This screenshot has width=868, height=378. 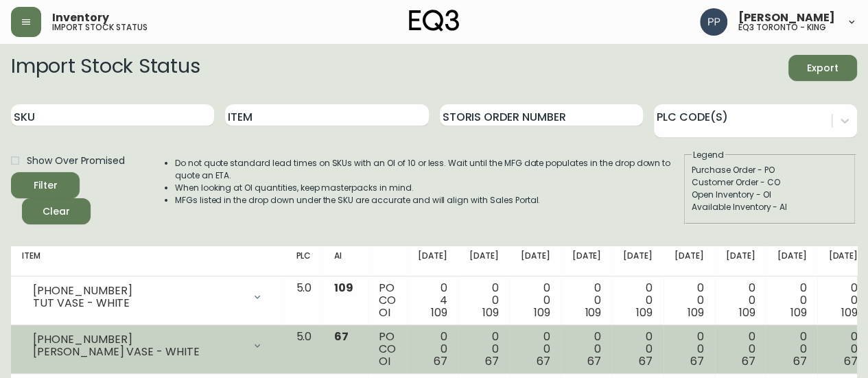 I want to click on span: Inventory, so click(x=80, y=18).